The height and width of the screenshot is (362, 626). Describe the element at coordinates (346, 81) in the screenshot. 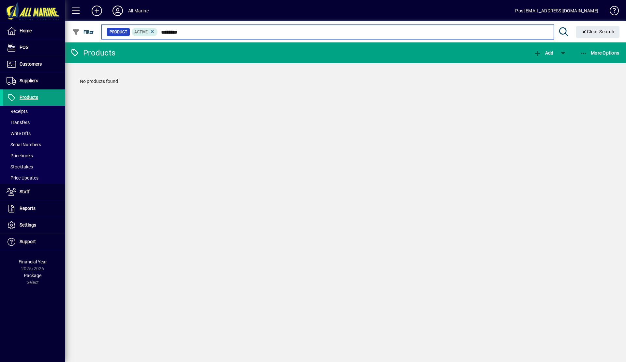

I see `div: No products found` at that location.